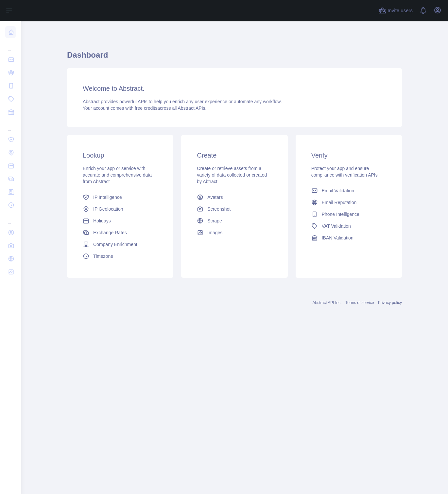 The height and width of the screenshot is (494, 448). What do you see at coordinates (235, 232) in the screenshot?
I see `a: Images` at bounding box center [235, 232].